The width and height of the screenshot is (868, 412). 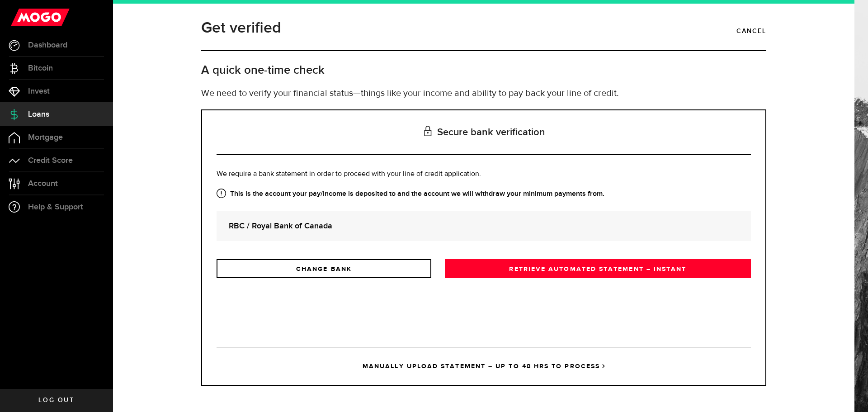 What do you see at coordinates (45, 138) in the screenshot?
I see `span: Mortgage` at bounding box center [45, 138].